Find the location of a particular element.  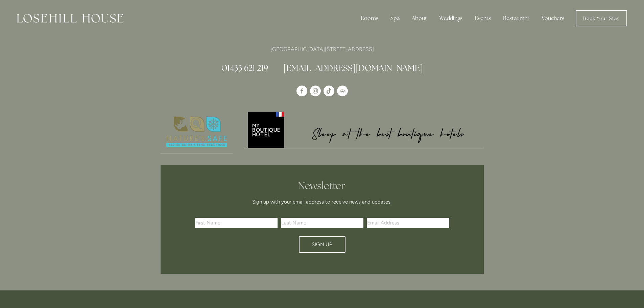

div: Rooms is located at coordinates (370, 18).